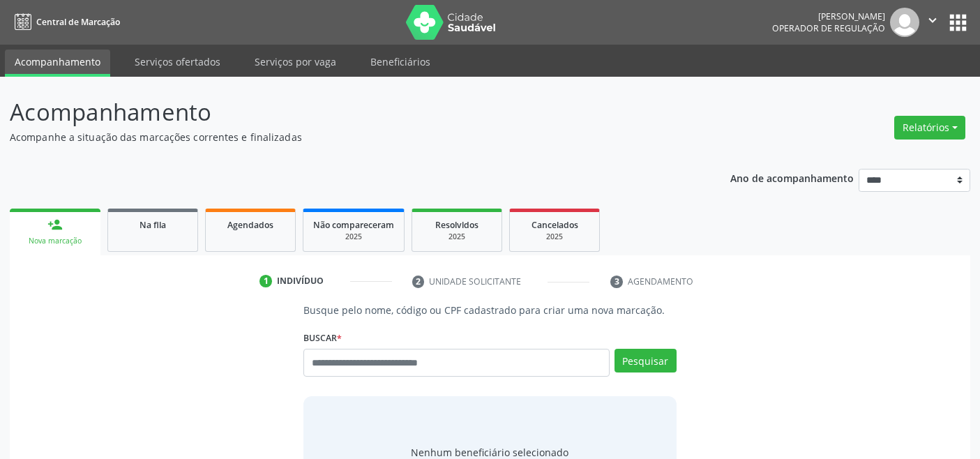 The height and width of the screenshot is (459, 980). What do you see at coordinates (177, 61) in the screenshot?
I see `a: Serviços ofertados` at bounding box center [177, 61].